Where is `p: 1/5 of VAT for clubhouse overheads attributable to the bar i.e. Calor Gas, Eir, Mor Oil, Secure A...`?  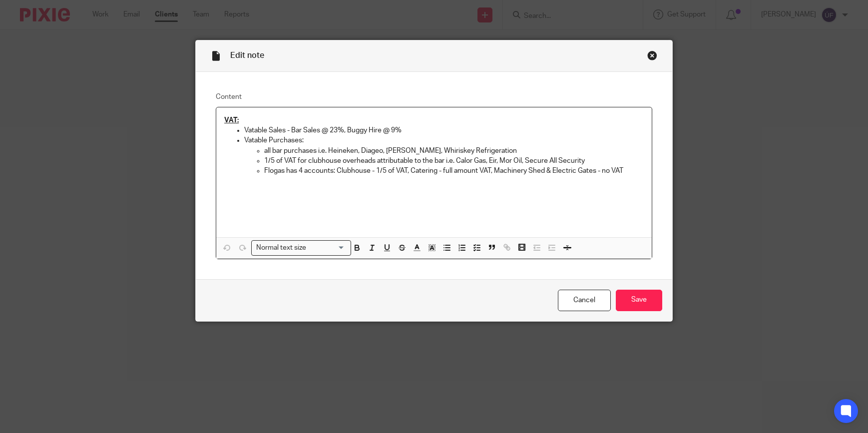
p: 1/5 of VAT for clubhouse overheads attributable to the bar i.e. Calor Gas, Eir, Mor Oil, Secure A... is located at coordinates (454, 161).